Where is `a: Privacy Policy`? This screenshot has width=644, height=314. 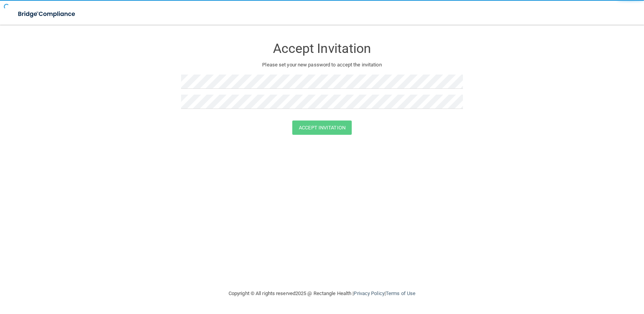 a: Privacy Policy is located at coordinates (369, 293).